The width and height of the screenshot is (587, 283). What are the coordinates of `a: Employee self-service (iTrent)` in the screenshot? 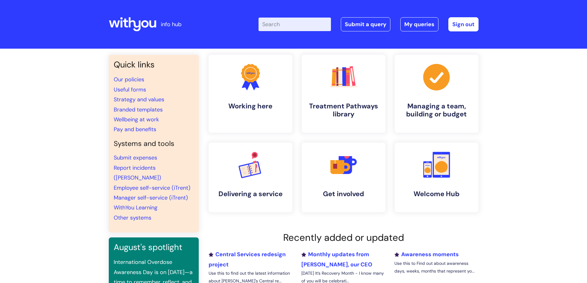 It's located at (152, 188).